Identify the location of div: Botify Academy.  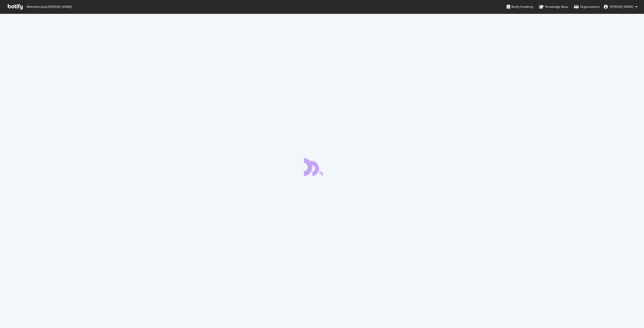
(520, 7).